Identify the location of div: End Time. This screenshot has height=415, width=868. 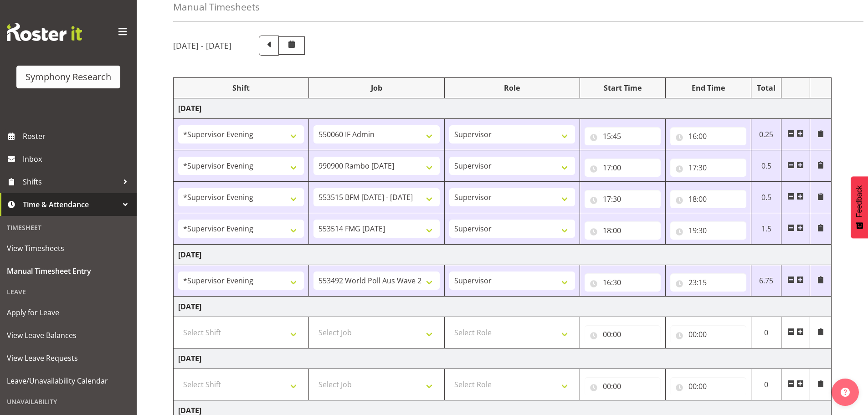
(708, 88).